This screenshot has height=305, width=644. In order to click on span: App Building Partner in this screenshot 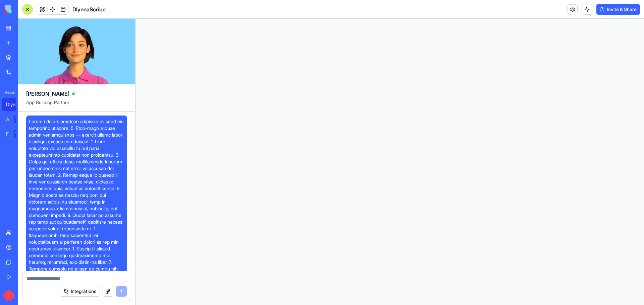, I will do `click(76, 105)`.